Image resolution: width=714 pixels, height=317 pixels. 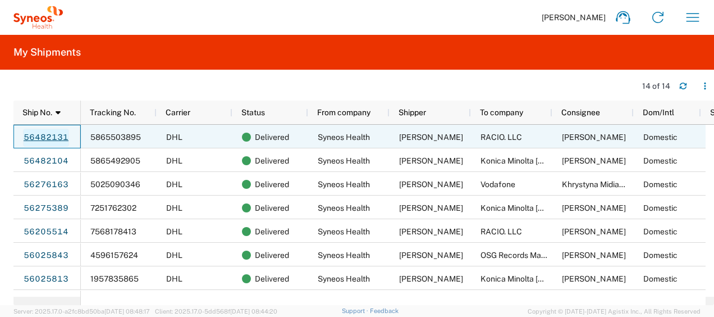 I want to click on span: Server: 2025.17.0-a2fc8bd50ba, so click(x=81, y=311).